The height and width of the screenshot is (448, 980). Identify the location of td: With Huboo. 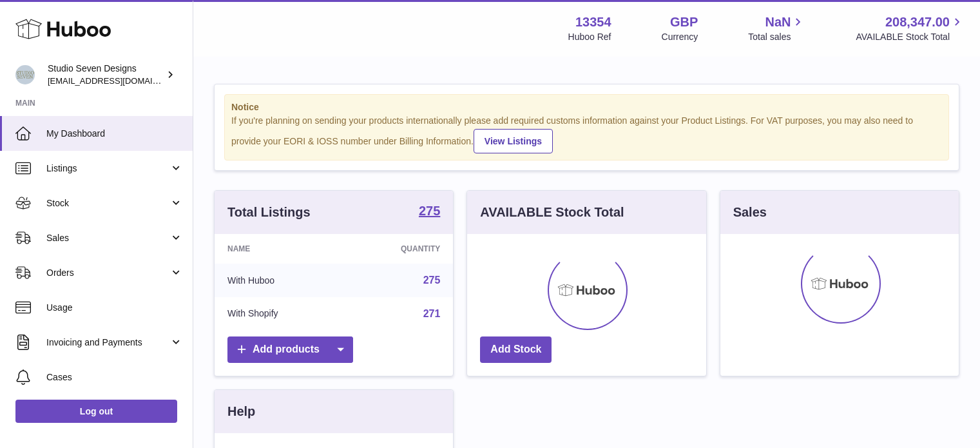
(279, 280).